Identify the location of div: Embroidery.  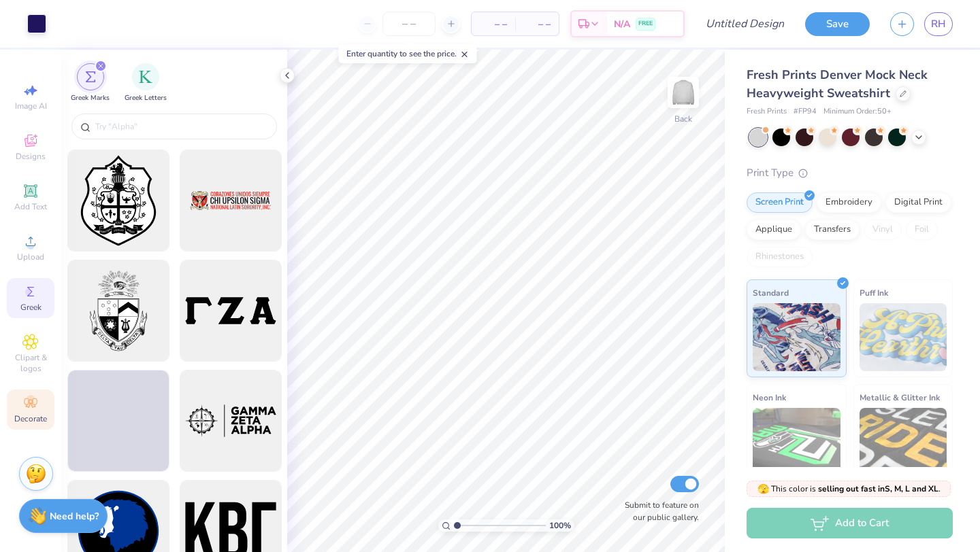
(849, 203).